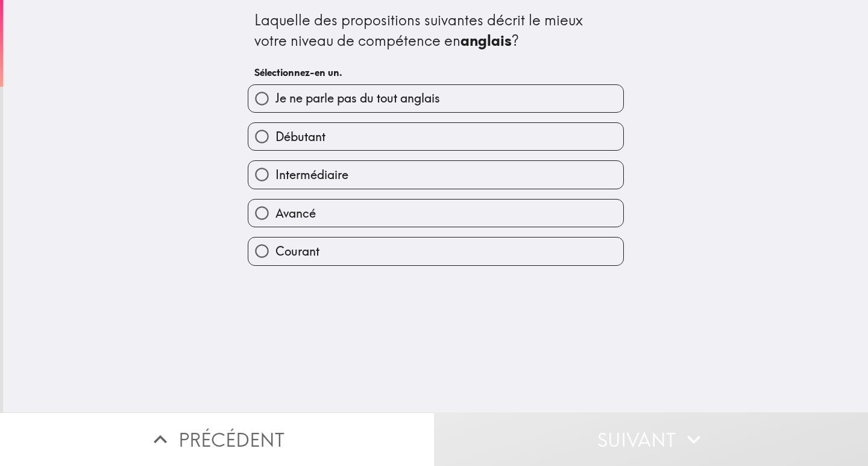 Image resolution: width=868 pixels, height=466 pixels. What do you see at coordinates (436, 250) in the screenshot?
I see `button: Courant` at bounding box center [436, 250].